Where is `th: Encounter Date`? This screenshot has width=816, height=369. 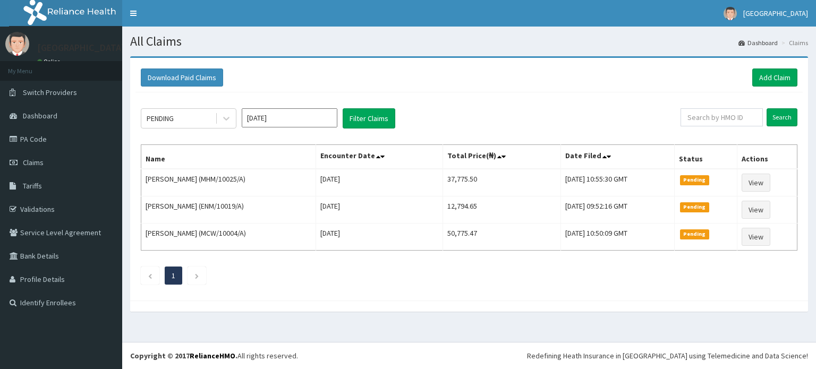
th: Encounter Date is located at coordinates (379, 157).